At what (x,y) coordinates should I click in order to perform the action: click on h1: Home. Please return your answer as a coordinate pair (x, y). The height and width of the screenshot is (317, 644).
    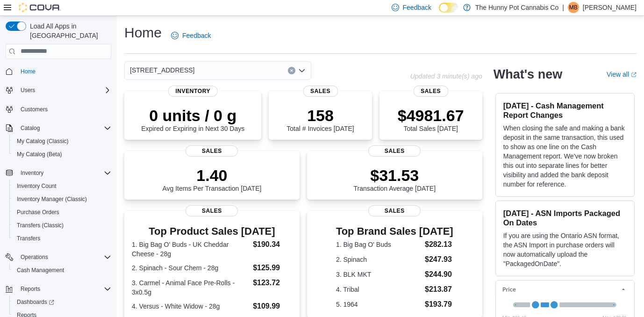
    Looking at the image, I should click on (143, 33).